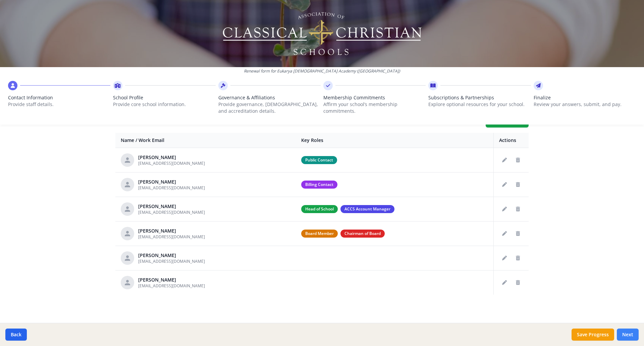 The width and height of the screenshot is (644, 346). Describe the element at coordinates (164, 104) in the screenshot. I see `p: Provide core school information.` at that location.